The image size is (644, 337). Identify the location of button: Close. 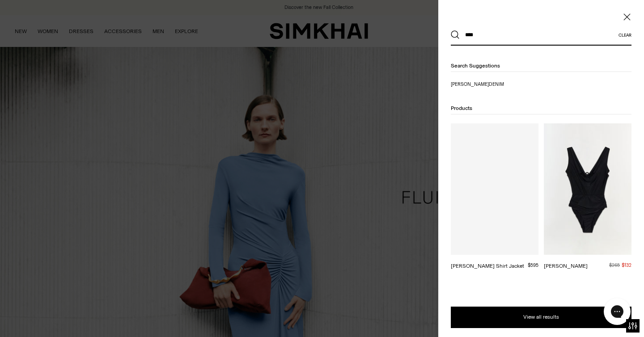
(627, 17).